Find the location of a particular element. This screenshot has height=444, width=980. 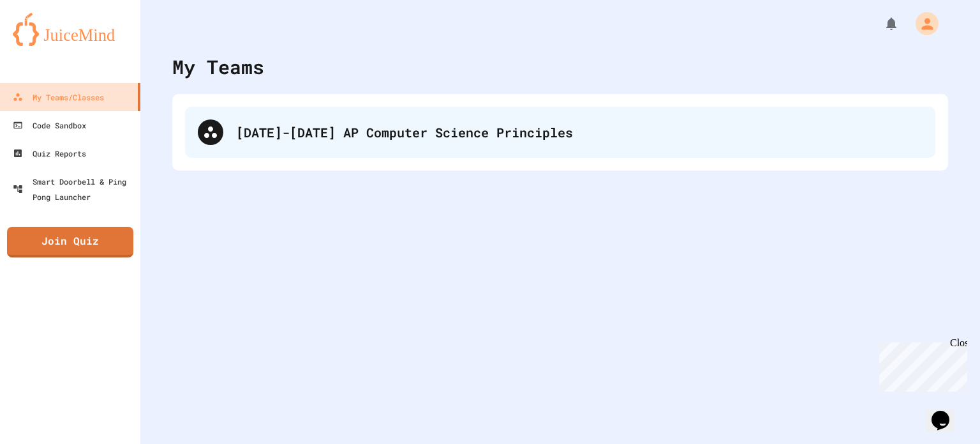

div: Smart Doorbell & Ping Pong Launcher is located at coordinates (74, 189).